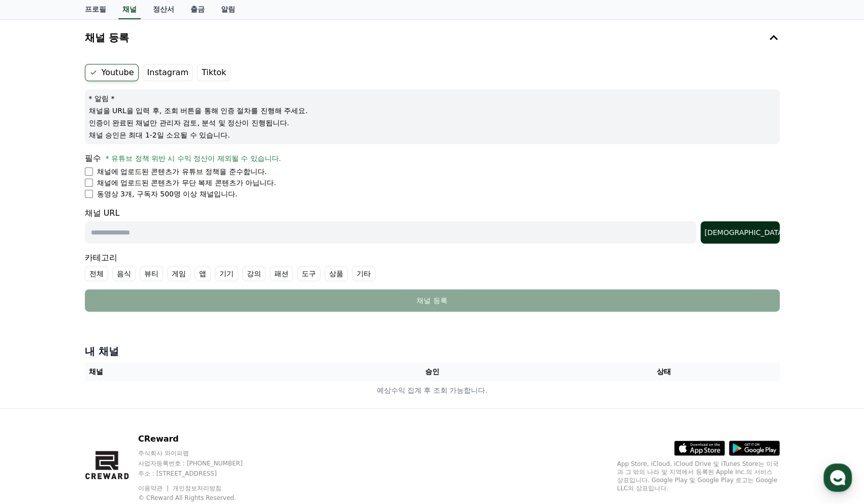 The image size is (864, 504). What do you see at coordinates (203, 274) in the screenshot?
I see `label: 앱` at bounding box center [203, 274].